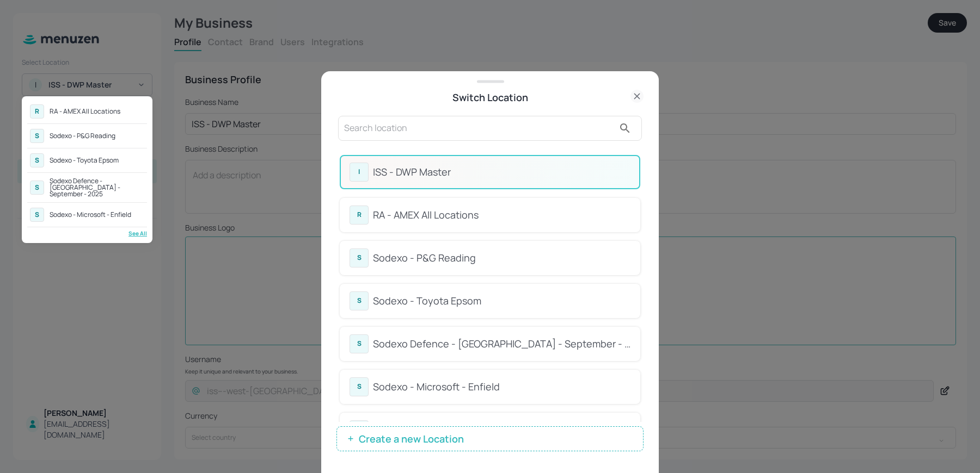 The image size is (980, 473). Describe the element at coordinates (90, 215) in the screenshot. I see `div: Sodexo - Microsoft - Enfield` at that location.